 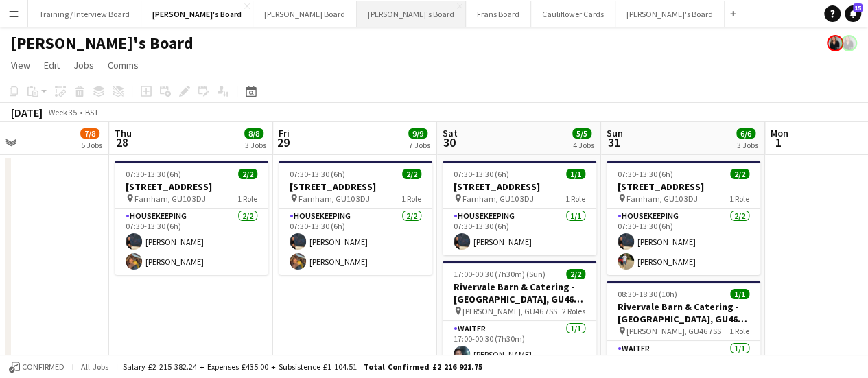 I want to click on button: Training / Interview Board, so click(x=84, y=14).